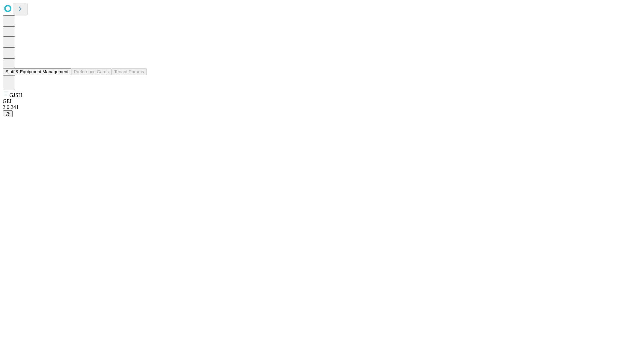  What do you see at coordinates (129, 72) in the screenshot?
I see `button: Tenant Params` at bounding box center [129, 72].